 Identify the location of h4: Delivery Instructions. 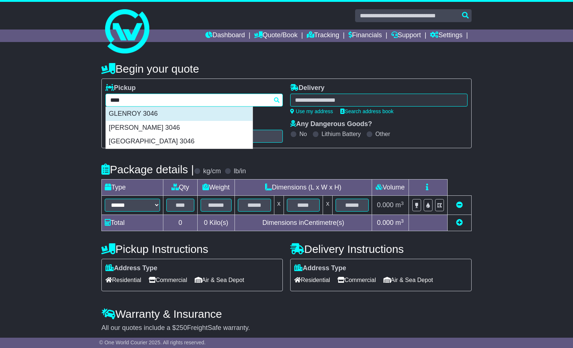
(381, 249).